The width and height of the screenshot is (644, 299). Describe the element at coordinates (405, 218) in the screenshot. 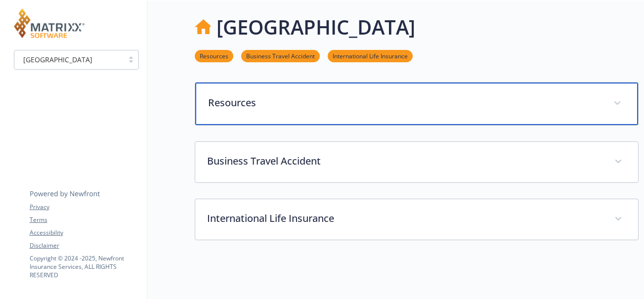

I see `p: International Life Insurance` at that location.